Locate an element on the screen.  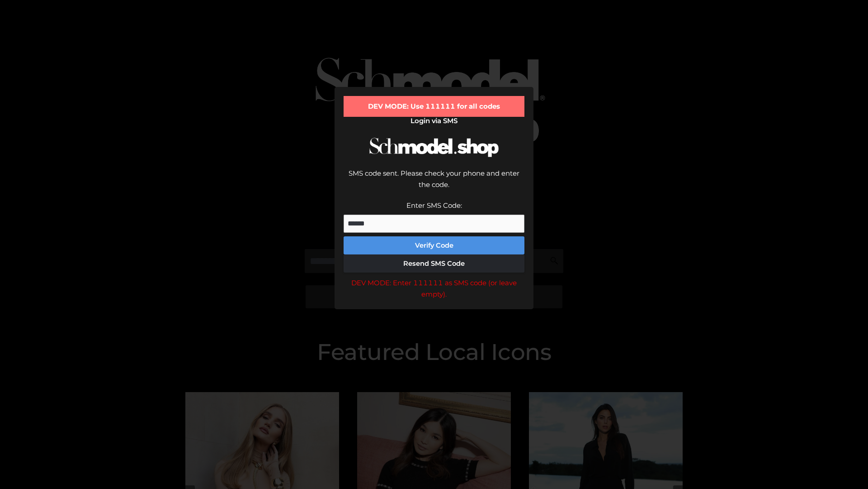
button: Resend SMS Code is located at coordinates (434, 263).